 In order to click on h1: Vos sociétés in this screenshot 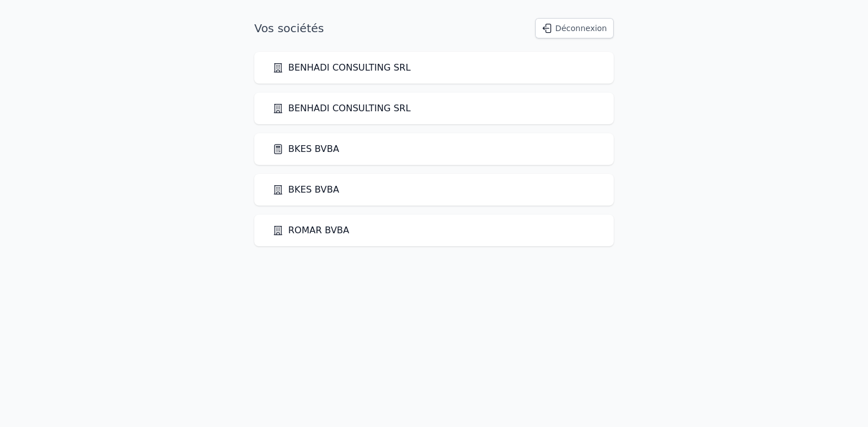, I will do `click(289, 29)`.